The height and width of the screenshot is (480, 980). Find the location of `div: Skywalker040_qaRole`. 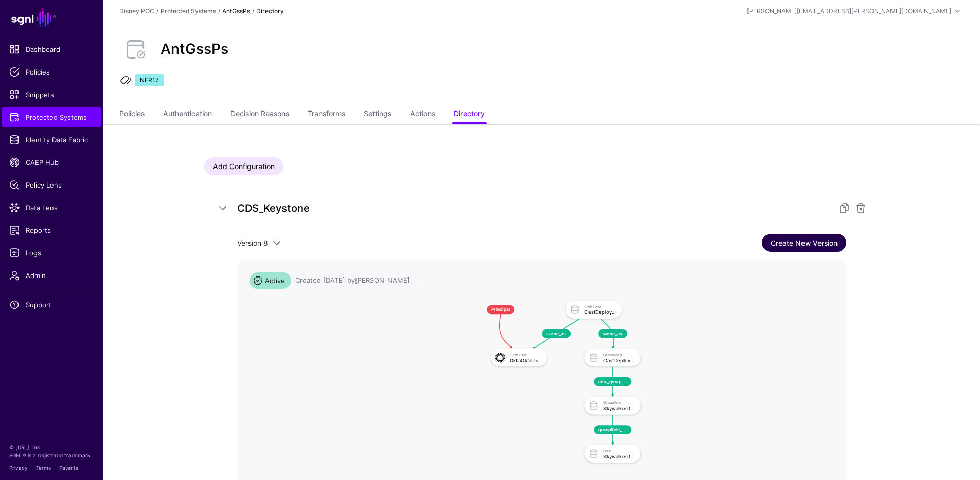

div: Skywalker040_qaRole is located at coordinates (619, 456).